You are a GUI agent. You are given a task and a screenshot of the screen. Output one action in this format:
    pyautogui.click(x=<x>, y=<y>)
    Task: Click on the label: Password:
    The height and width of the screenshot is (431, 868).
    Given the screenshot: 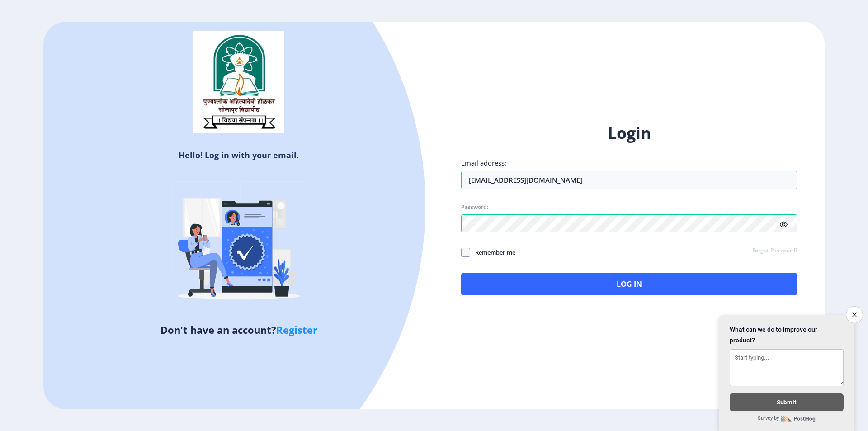 What is the action you would take?
    pyautogui.click(x=475, y=207)
    